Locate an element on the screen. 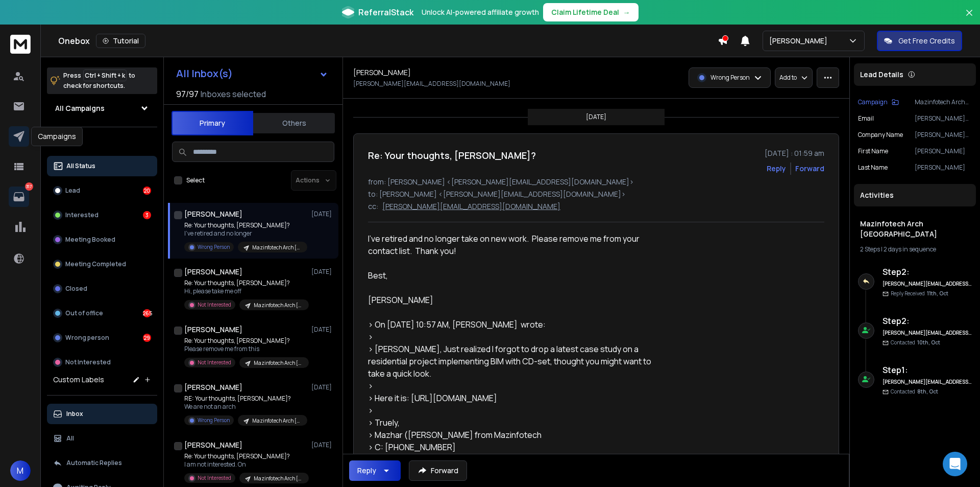 The width and height of the screenshot is (980, 487). p: Out of office is located at coordinates (84, 313).